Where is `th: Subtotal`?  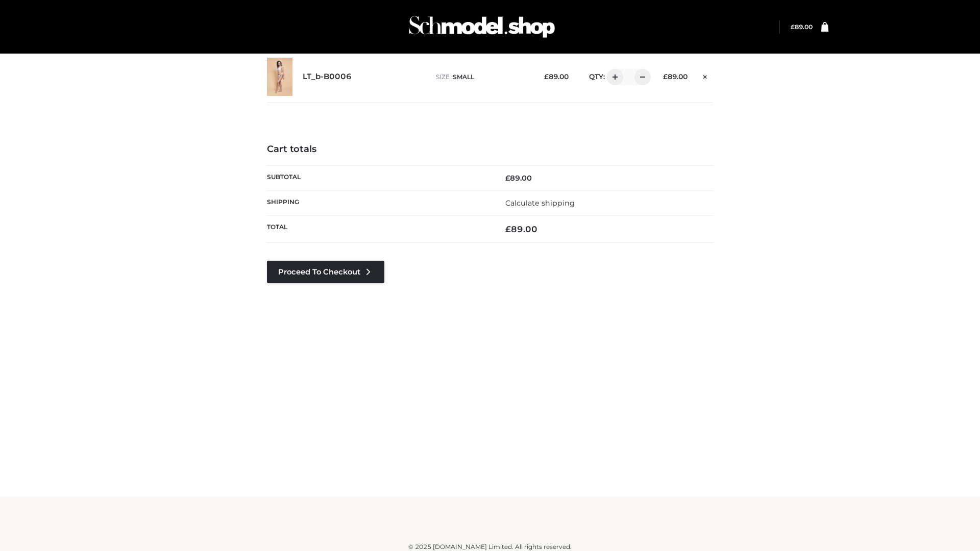 th: Subtotal is located at coordinates (378, 178).